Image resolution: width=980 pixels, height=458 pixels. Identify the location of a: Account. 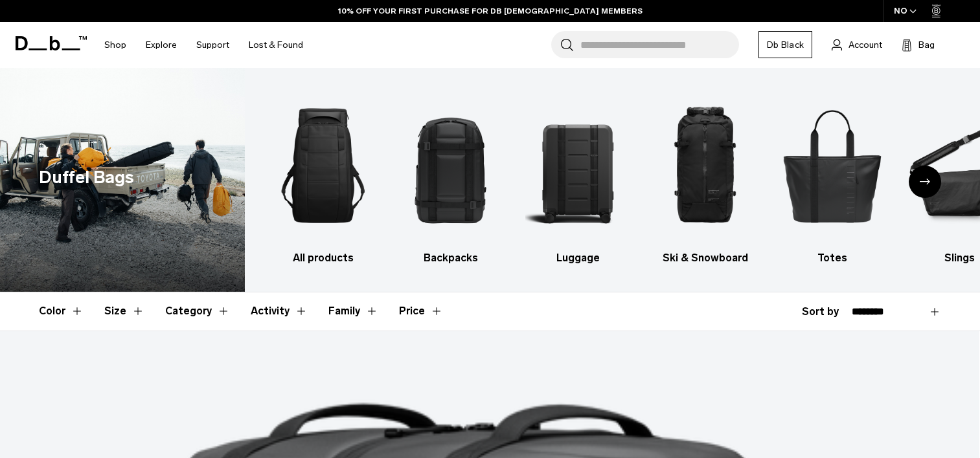
(856, 45).